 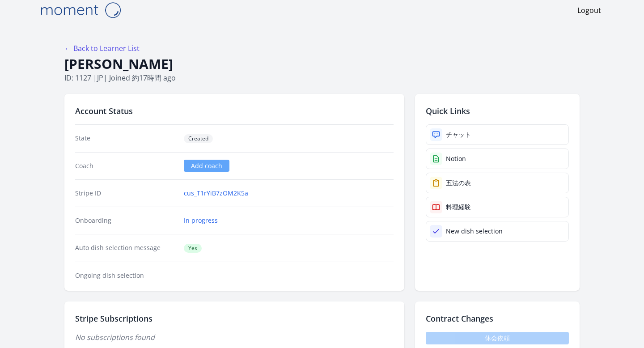 What do you see at coordinates (497, 318) in the screenshot?
I see `h2: Contract Changes` at bounding box center [497, 318].